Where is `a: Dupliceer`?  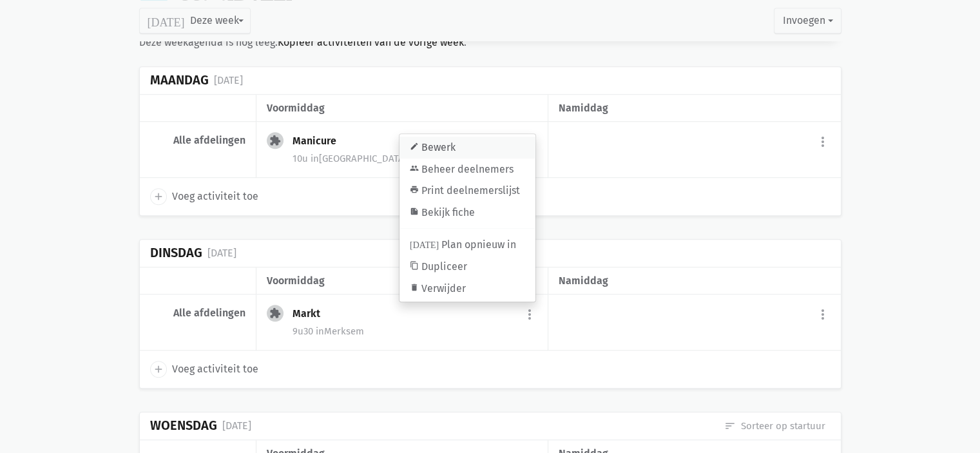
a: Dupliceer is located at coordinates (467, 267).